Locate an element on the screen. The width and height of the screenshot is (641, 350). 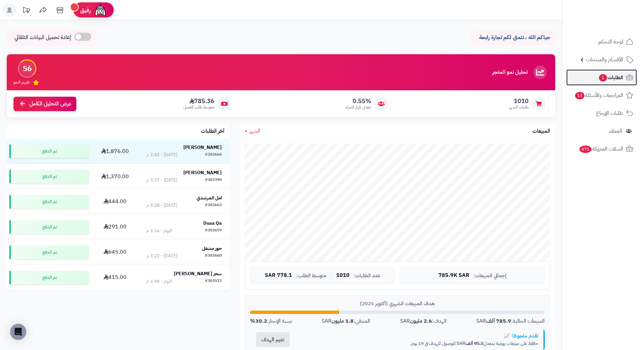
span: 785.9K SAR is located at coordinates (454, 275).